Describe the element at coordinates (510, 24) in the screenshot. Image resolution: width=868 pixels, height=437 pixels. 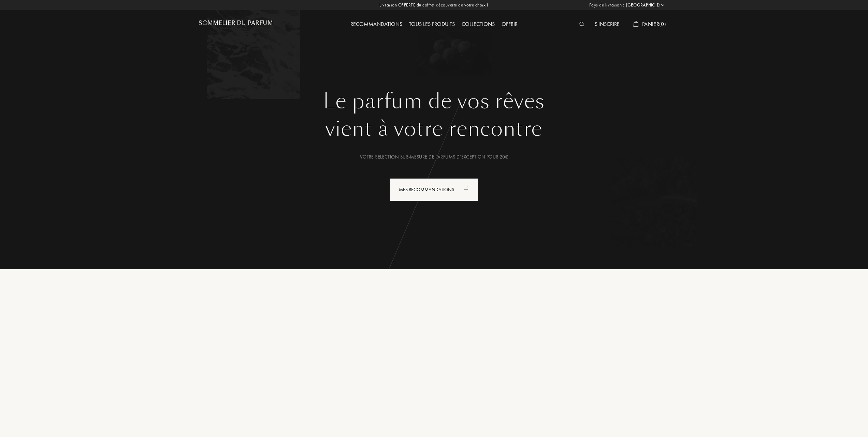
I see `a: Offrir` at that location.